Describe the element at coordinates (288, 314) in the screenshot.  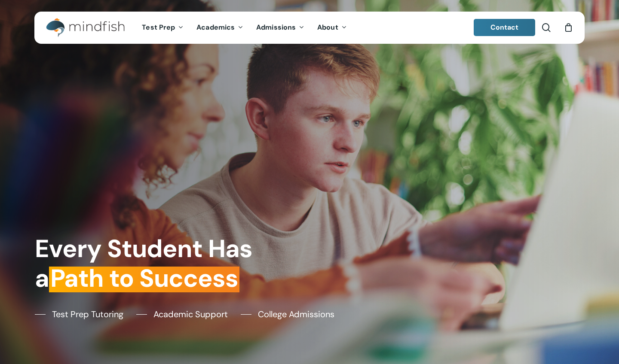
I see `a: College Admissions` at that location.